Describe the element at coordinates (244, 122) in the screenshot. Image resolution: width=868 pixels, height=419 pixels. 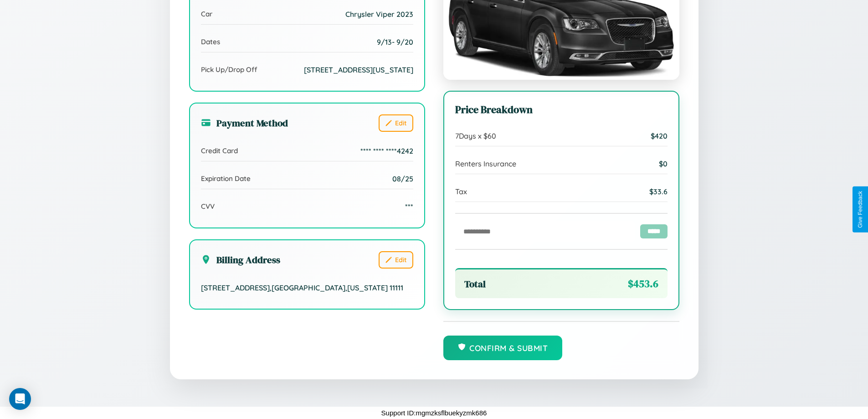
I see `h3: Payment Method` at that location.